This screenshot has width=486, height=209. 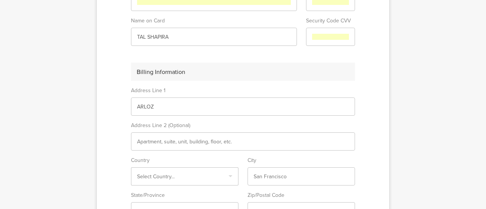 I want to click on sg-form-field-title: Address Line 1, so click(x=243, y=89).